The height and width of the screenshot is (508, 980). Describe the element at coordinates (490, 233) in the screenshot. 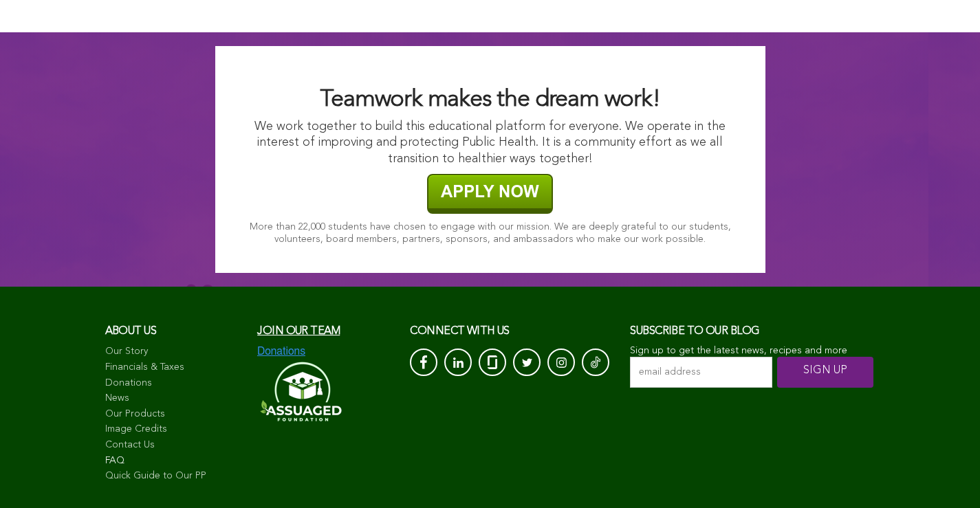

I see `p: More than 22,000 students have chosen to engage with our mission. We are deeply grateful to our s...` at that location.